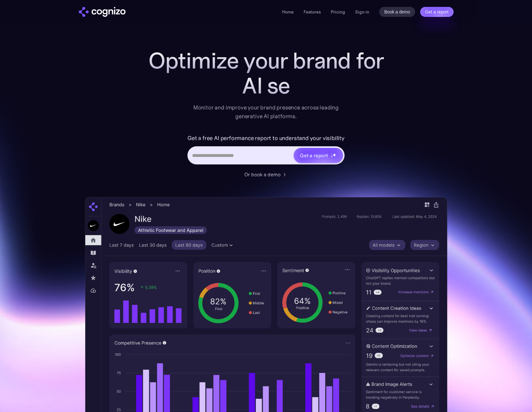 The width and height of the screenshot is (532, 412). Describe the element at coordinates (266, 138) in the screenshot. I see `label: Get a free AI performance report to understand your visibility` at that location.